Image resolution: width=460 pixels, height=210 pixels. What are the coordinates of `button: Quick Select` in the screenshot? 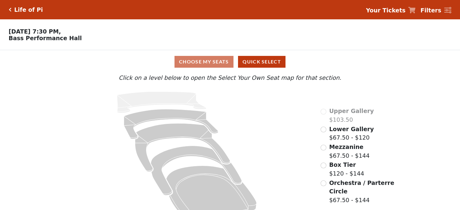 It's located at (261, 62).